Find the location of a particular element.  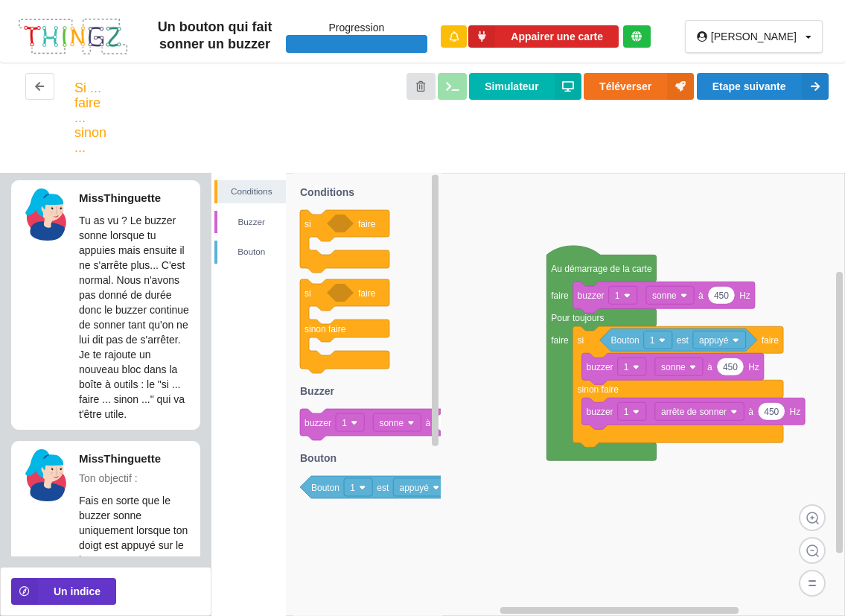

button: Etape suivante is located at coordinates (763, 87).